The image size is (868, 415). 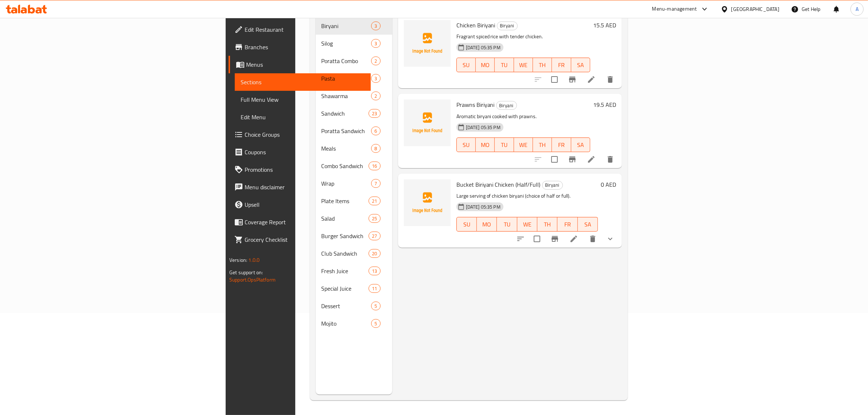 What do you see at coordinates (611, 80) in the screenshot?
I see `button: delete` at bounding box center [611, 80].